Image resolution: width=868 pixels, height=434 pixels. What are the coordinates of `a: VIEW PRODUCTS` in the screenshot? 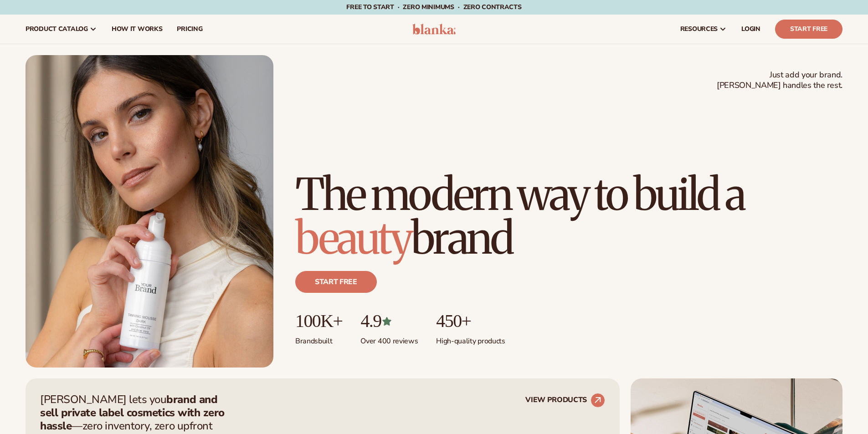 It's located at (565, 400).